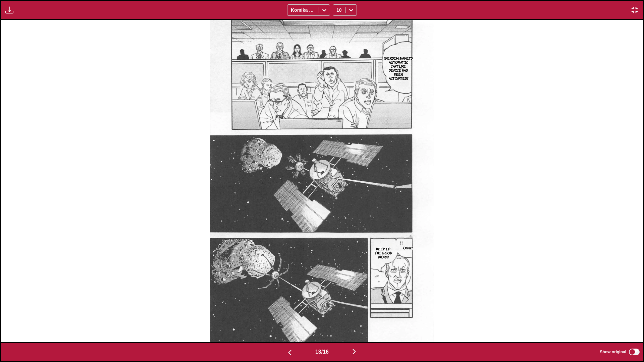 Image resolution: width=644 pixels, height=362 pixels. I want to click on img: Next page, so click(354, 352).